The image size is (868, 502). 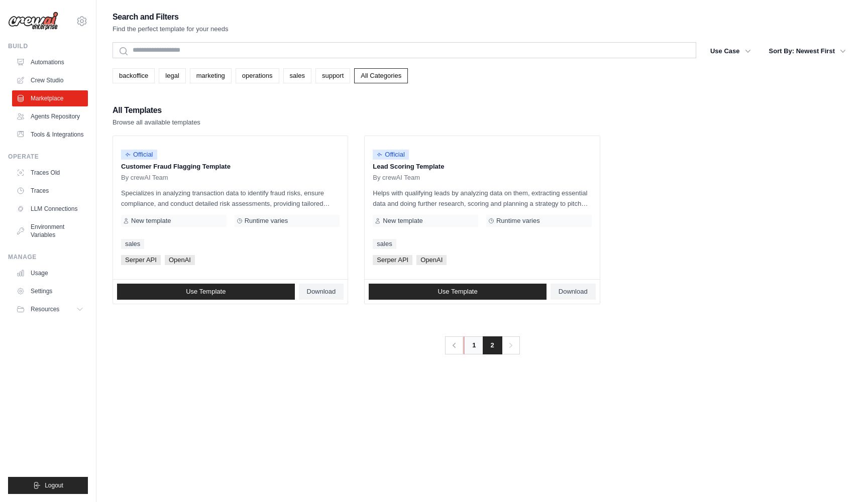 I want to click on a: Usage, so click(x=50, y=273).